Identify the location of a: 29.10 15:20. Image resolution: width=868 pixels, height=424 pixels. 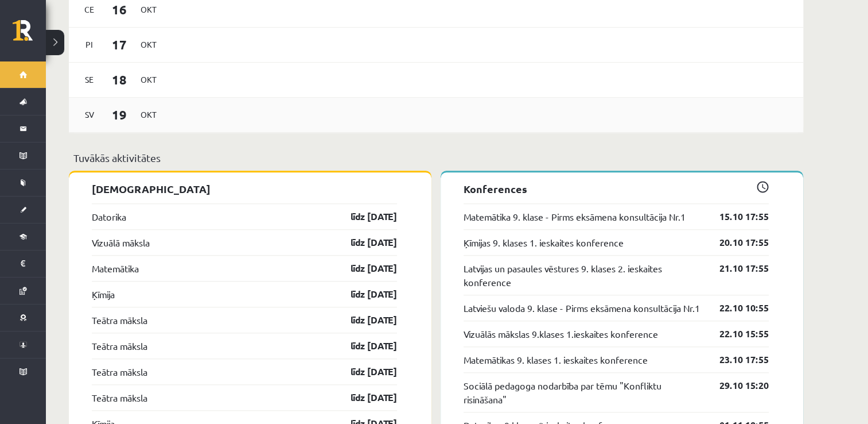
(736, 385).